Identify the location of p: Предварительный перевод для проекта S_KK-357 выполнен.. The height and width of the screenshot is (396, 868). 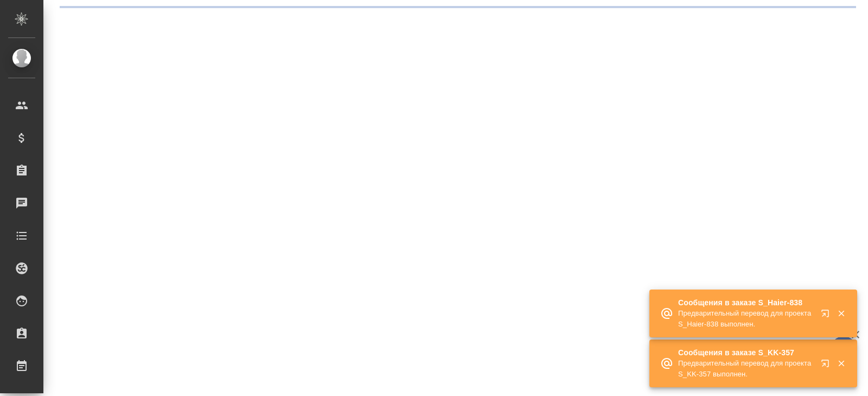
(746, 369).